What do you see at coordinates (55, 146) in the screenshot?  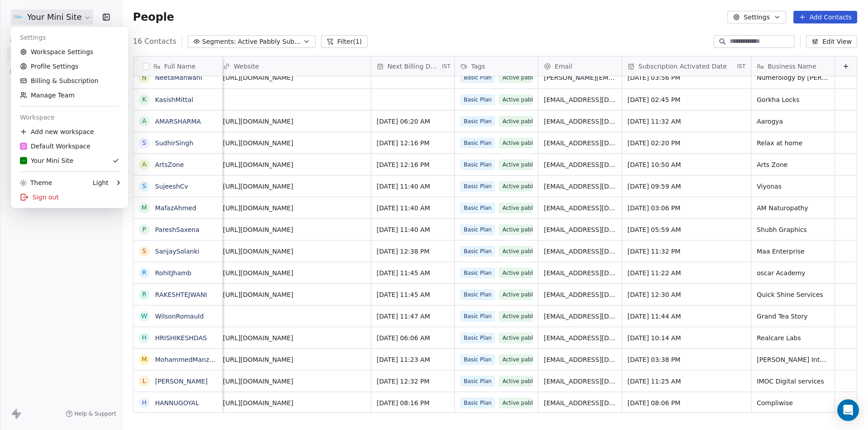 I see `div: Default Workspace` at bounding box center [55, 146].